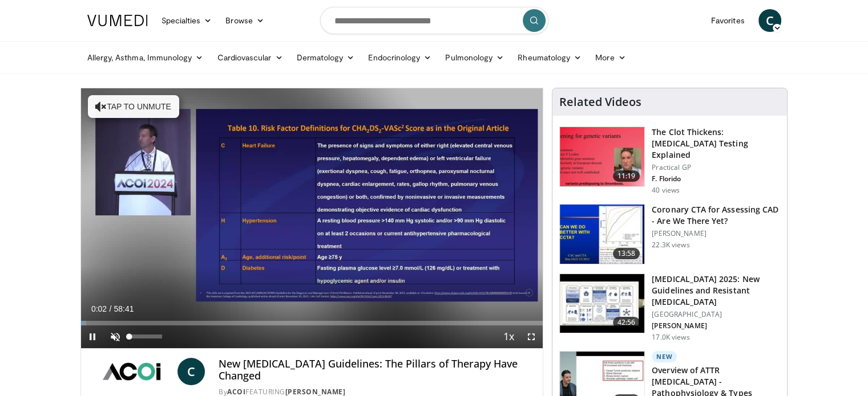 This screenshot has width=868, height=396. Describe the element at coordinates (115, 337) in the screenshot. I see `button: Unmute` at that location.